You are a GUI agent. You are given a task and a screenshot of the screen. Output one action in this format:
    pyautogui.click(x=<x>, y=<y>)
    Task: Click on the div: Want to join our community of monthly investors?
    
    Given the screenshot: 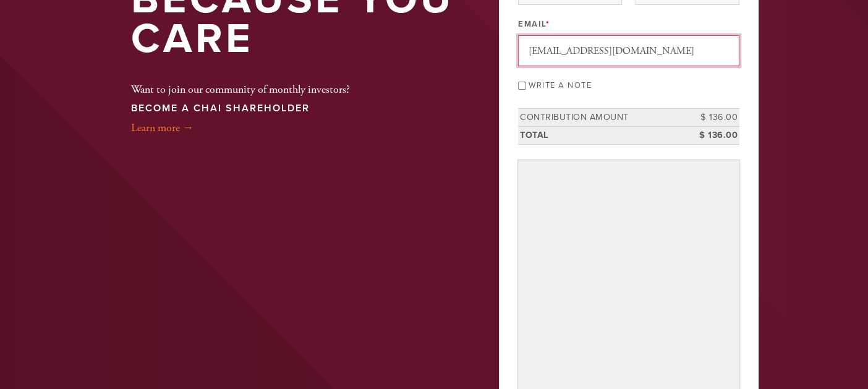 What is the action you would take?
    pyautogui.click(x=240, y=100)
    